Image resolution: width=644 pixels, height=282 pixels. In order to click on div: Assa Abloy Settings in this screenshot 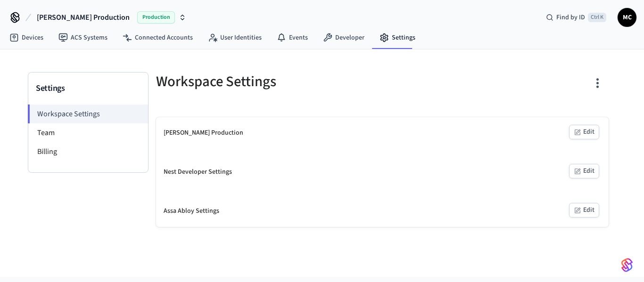, I will do `click(191, 211)`.